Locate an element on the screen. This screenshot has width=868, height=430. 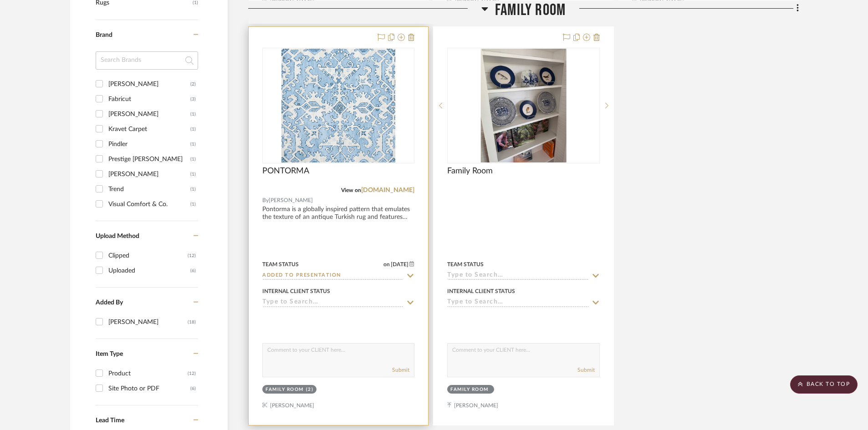
scroll-to-top-button: BACK TO TOP is located at coordinates (823, 385).